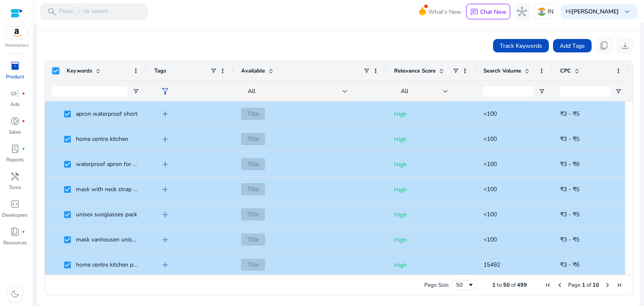  I want to click on p: Resources, so click(15, 243).